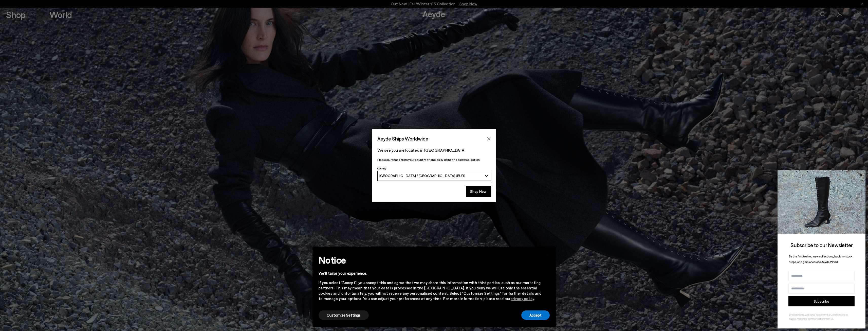  Describe the element at coordinates (403, 138) in the screenshot. I see `span: Aeyde Ships Worldwide` at that location.